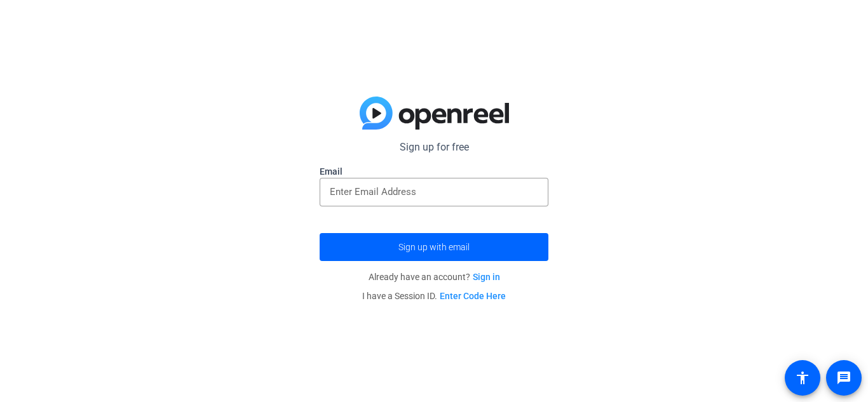 The image size is (868, 402). What do you see at coordinates (434, 192) in the screenshot?
I see `input: Enter Email Address` at bounding box center [434, 192].